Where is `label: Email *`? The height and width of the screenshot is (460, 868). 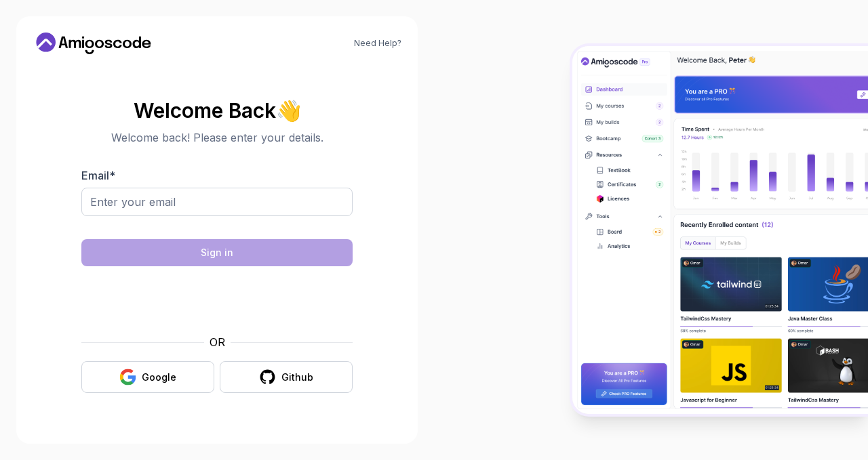 label: Email * is located at coordinates (98, 175).